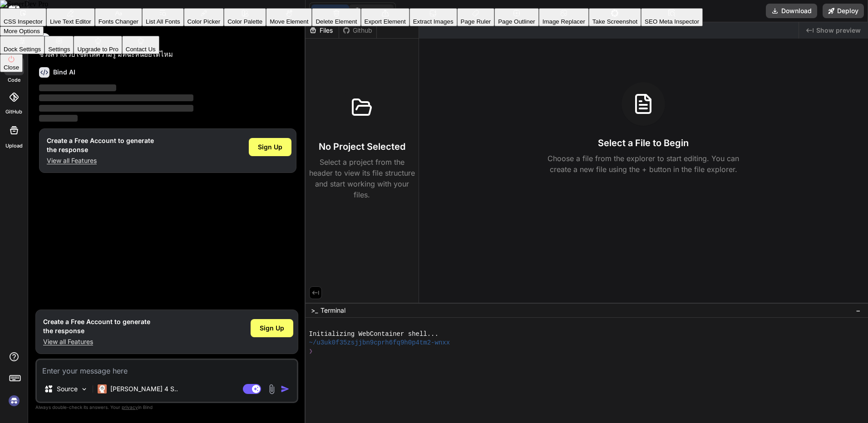  I want to click on img: signin, so click(14, 401).